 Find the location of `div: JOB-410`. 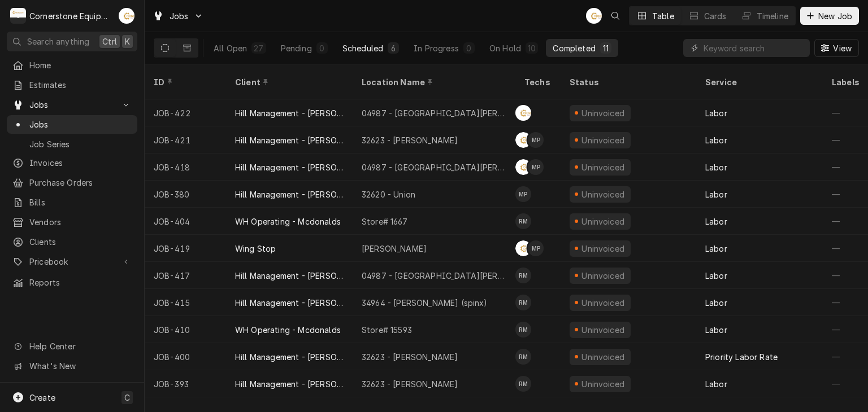

div: JOB-410 is located at coordinates (185, 330).